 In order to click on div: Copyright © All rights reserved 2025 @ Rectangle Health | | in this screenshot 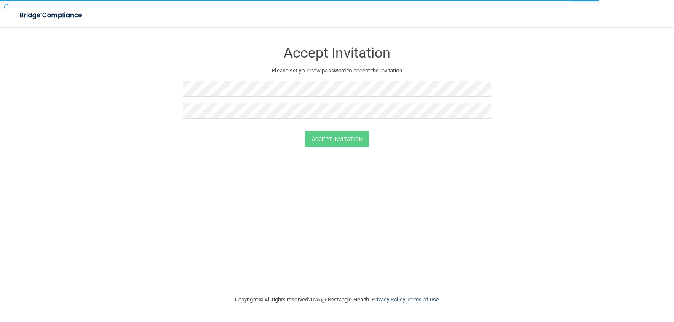, I will do `click(337, 300)`.